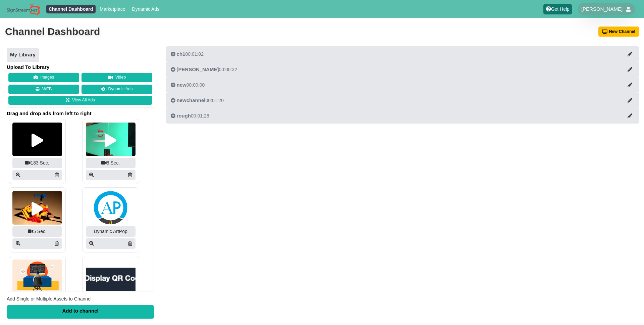 This screenshot has height=325, width=644. What do you see at coordinates (111, 208) in the screenshot?
I see `img: Artpop` at bounding box center [111, 208].